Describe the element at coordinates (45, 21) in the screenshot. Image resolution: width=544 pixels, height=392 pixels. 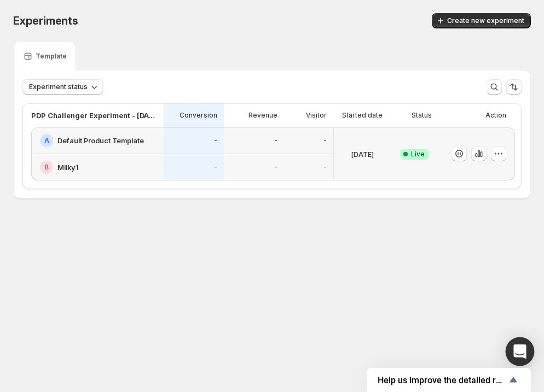
I see `span: Experiments` at that location.